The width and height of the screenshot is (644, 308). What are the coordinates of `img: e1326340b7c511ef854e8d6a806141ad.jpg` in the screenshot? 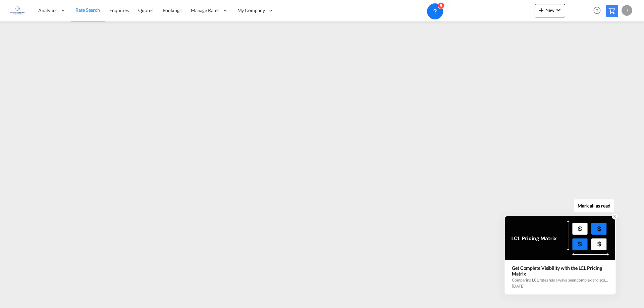 It's located at (17, 10).